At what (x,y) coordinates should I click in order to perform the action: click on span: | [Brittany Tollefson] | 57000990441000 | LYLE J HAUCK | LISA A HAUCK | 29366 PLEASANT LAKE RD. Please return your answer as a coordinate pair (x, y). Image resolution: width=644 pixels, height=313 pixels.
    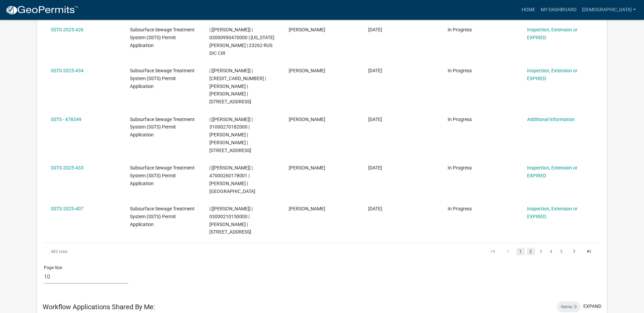
    Looking at the image, I should click on (238, 86).